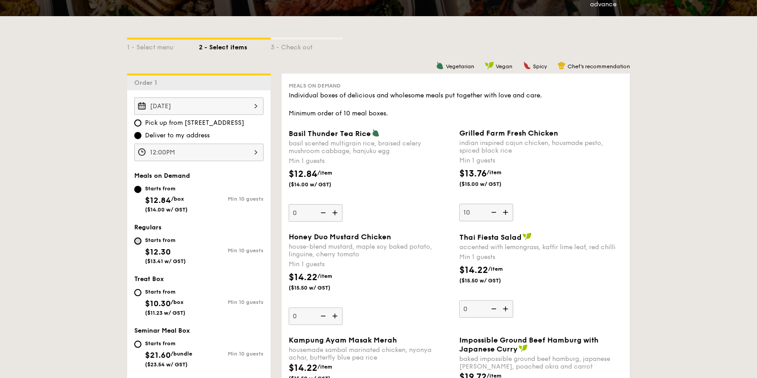 This screenshot has height=378, width=757. Describe the element at coordinates (340, 237) in the screenshot. I see `span: Honey Duo Mustard Chicken` at that location.